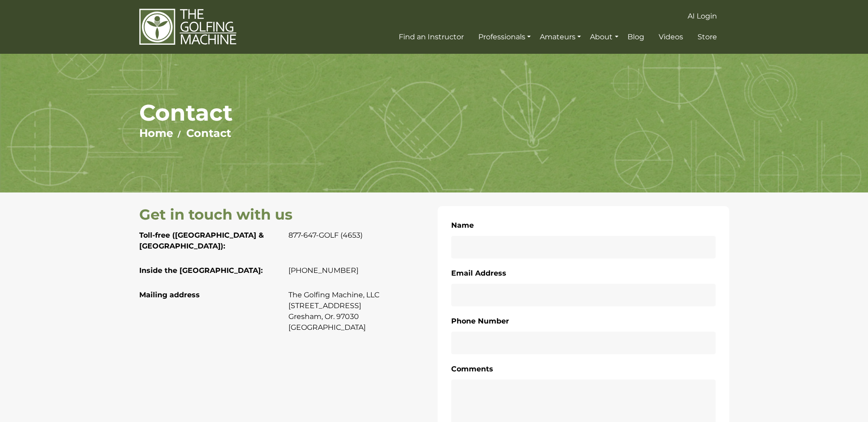 The width and height of the screenshot is (868, 422). What do you see at coordinates (670, 37) in the screenshot?
I see `span: Videos` at bounding box center [670, 37].